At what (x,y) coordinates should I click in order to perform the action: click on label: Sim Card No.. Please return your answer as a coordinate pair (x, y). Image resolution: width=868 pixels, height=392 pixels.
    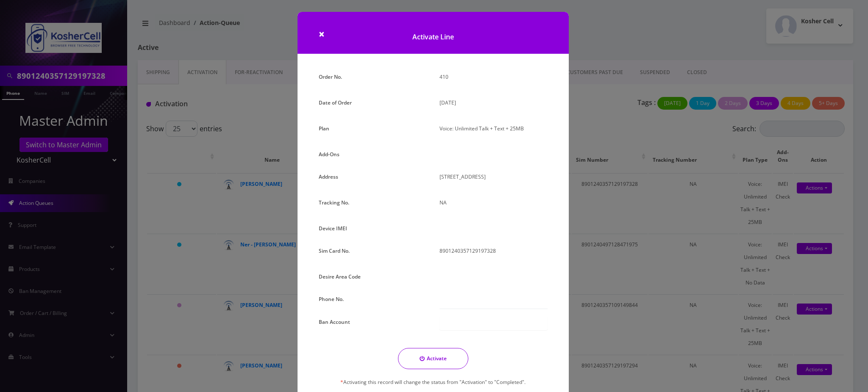
    Looking at the image, I should click on (334, 250).